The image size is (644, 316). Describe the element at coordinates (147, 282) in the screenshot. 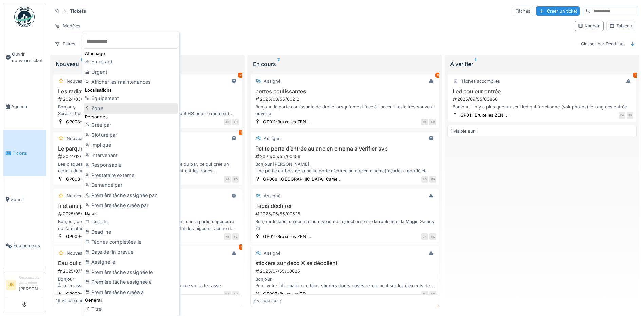

I see `div: Bonjour À la terrasse il y a un tuyau où sort de l’eau. Celle-ci s’accumule sur la terrasse` at that location.